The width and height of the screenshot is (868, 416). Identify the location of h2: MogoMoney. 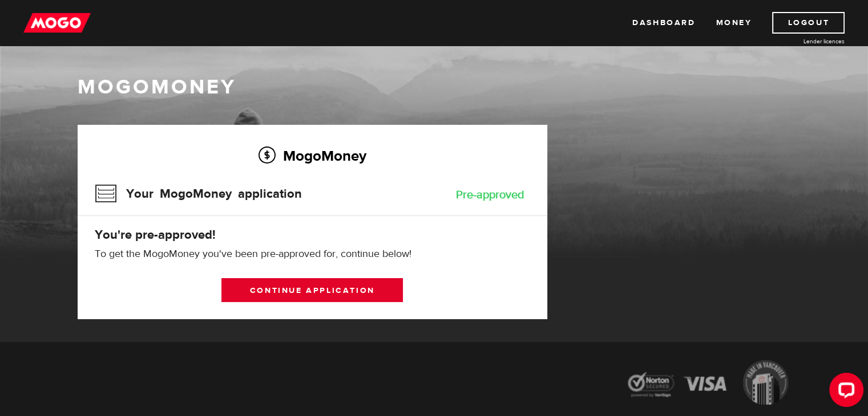
(312, 156).